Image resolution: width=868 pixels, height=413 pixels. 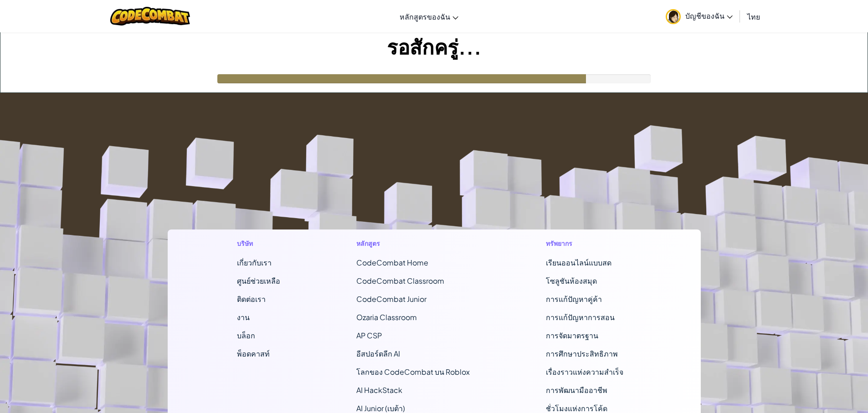 I want to click on a: การแก้ปัญหาการสอน, so click(x=580, y=317).